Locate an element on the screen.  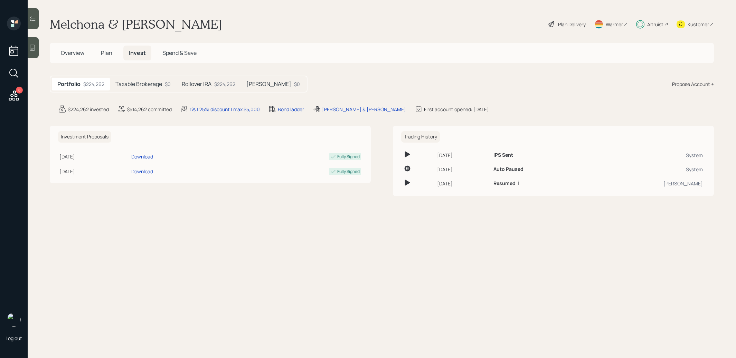
h6: Investment Proposals is located at coordinates (85, 137).